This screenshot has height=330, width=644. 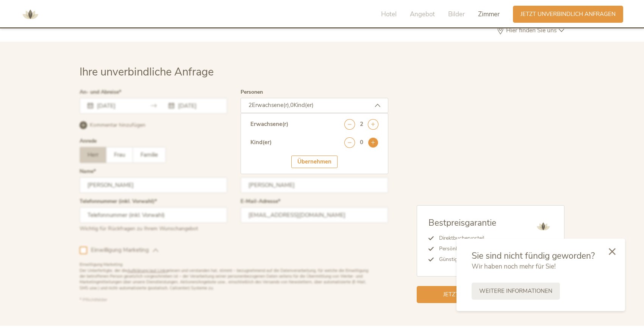 I want to click on div: Erwachsene(r), so click(x=269, y=124).